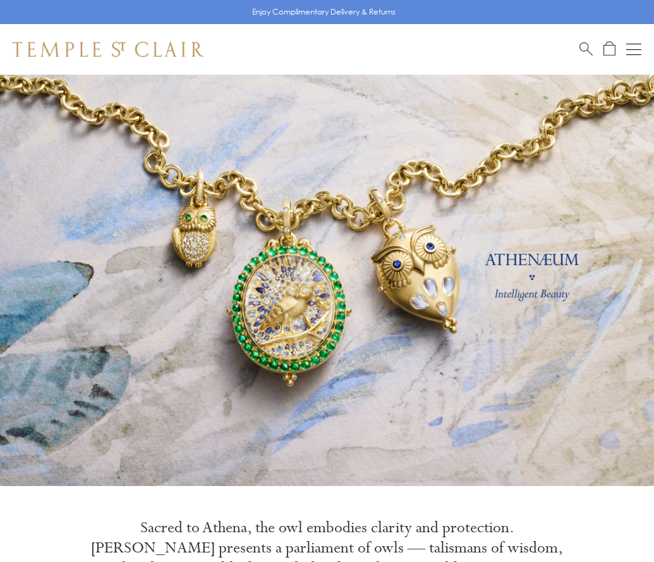 Image resolution: width=654 pixels, height=562 pixels. I want to click on img: Temple St. Clair, so click(108, 49).